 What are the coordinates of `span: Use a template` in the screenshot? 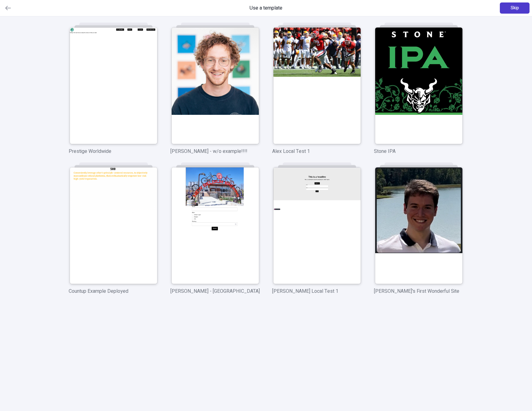 It's located at (266, 8).